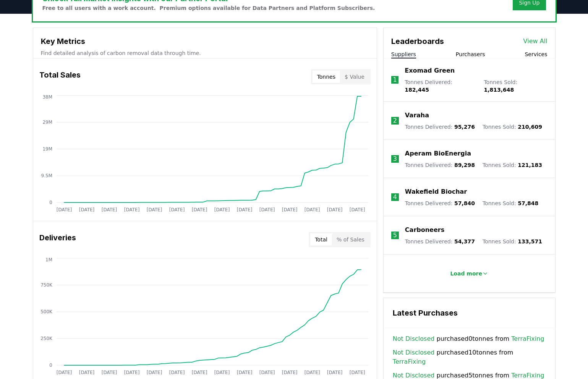 This screenshot has width=588, height=379. I want to click on button: Suppliers, so click(403, 54).